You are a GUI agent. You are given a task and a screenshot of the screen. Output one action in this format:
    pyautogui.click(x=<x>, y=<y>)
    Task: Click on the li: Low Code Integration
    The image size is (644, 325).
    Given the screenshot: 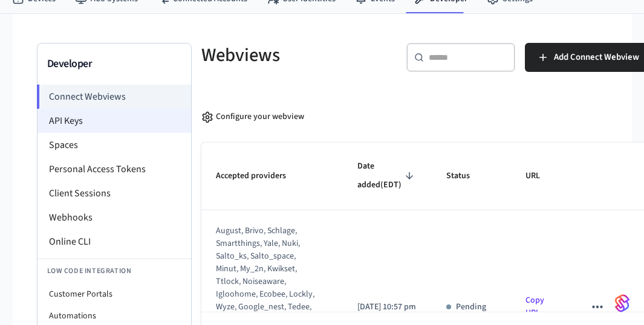 What is the action you would take?
    pyautogui.click(x=114, y=271)
    